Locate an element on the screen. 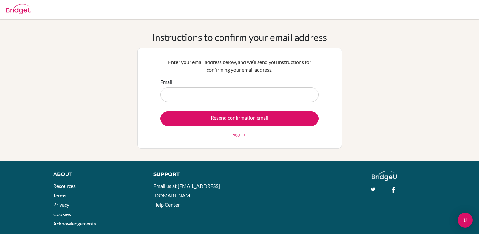 The height and width of the screenshot is (234, 479). label: Email is located at coordinates (166, 82).